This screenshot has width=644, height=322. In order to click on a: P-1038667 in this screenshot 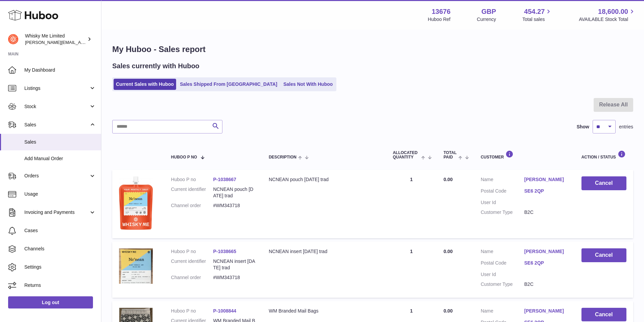, I will do `click(224, 179)`.